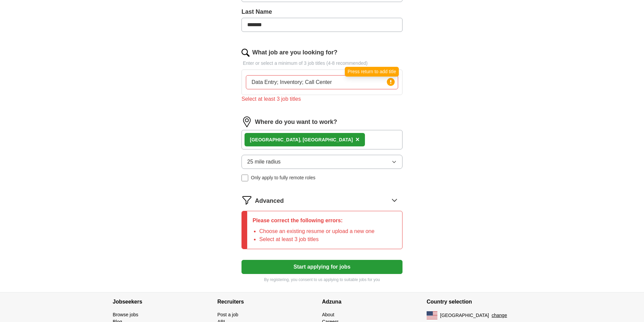 This screenshot has width=644, height=322. I want to click on label: Where do you want to work?, so click(295, 122).